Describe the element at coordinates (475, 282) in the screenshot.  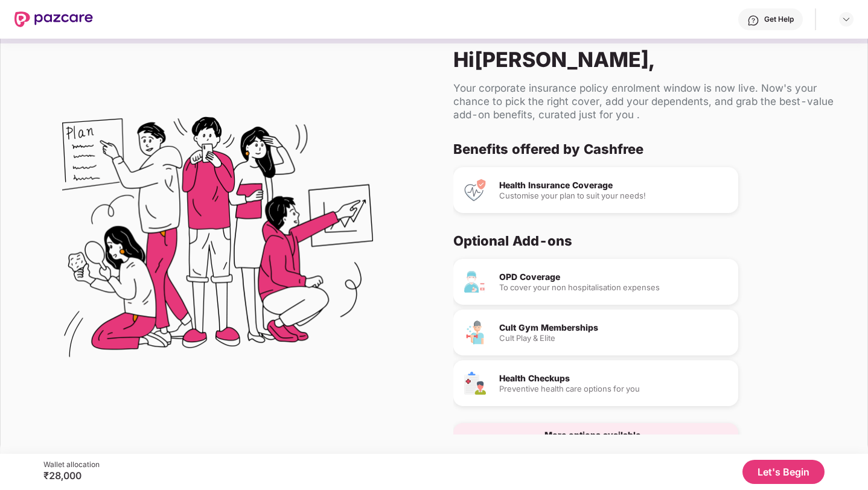
I see `img: OPD Coverage` at that location.